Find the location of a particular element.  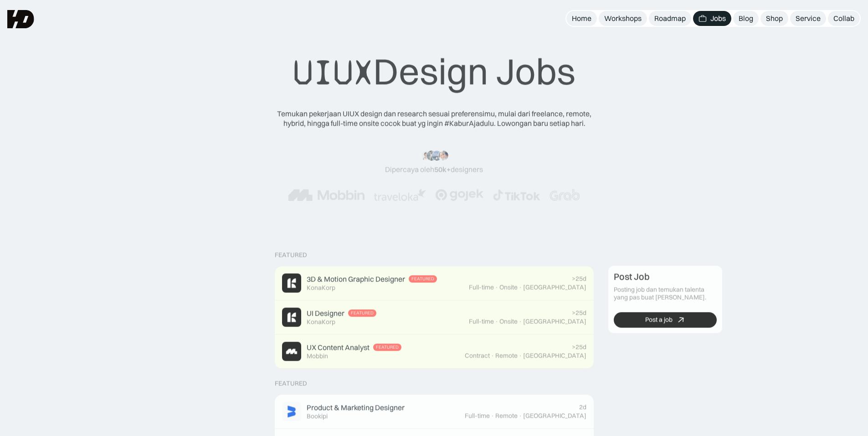

div: Product & Marketing Designer is located at coordinates (355, 407).